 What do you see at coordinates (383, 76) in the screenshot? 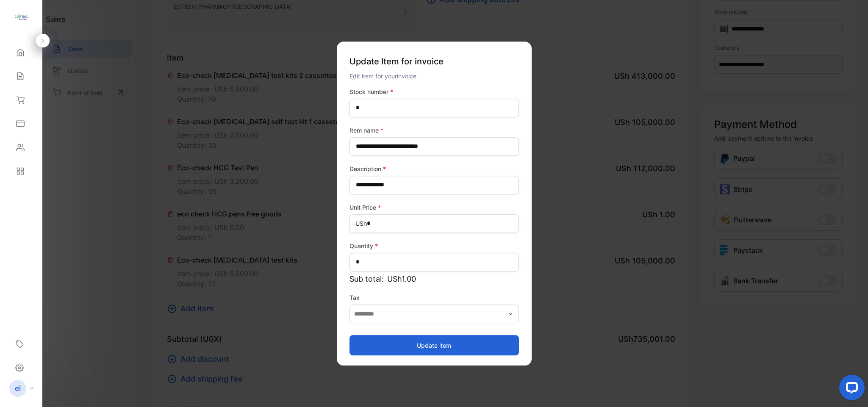
I see `span: Edit item for your invoice` at bounding box center [383, 76].